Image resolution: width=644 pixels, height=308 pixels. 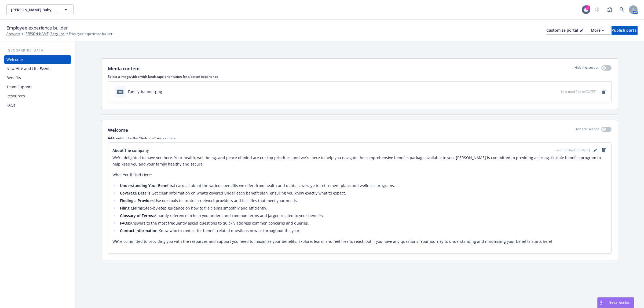 I want to click on button: Nova Assist, so click(x=616, y=303).